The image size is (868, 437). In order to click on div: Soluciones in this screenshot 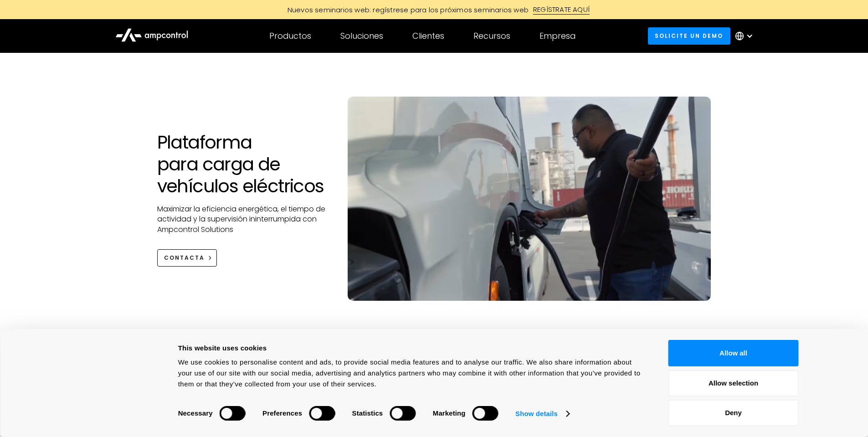, I will do `click(362, 36)`.